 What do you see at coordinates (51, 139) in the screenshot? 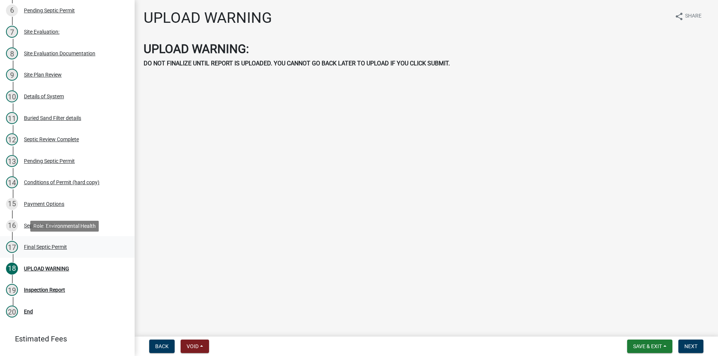
I see `div: Septic Review Complete` at bounding box center [51, 139].